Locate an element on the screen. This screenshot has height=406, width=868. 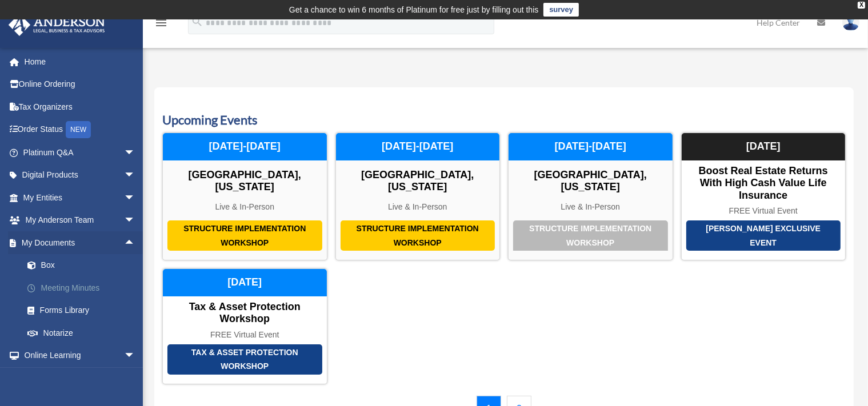
a: Home is located at coordinates (80, 62).